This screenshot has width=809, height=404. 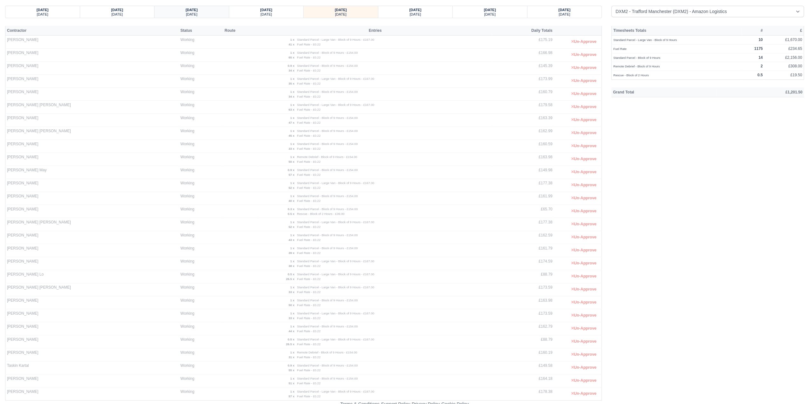 I want to click on strong: 1175, so click(x=758, y=49).